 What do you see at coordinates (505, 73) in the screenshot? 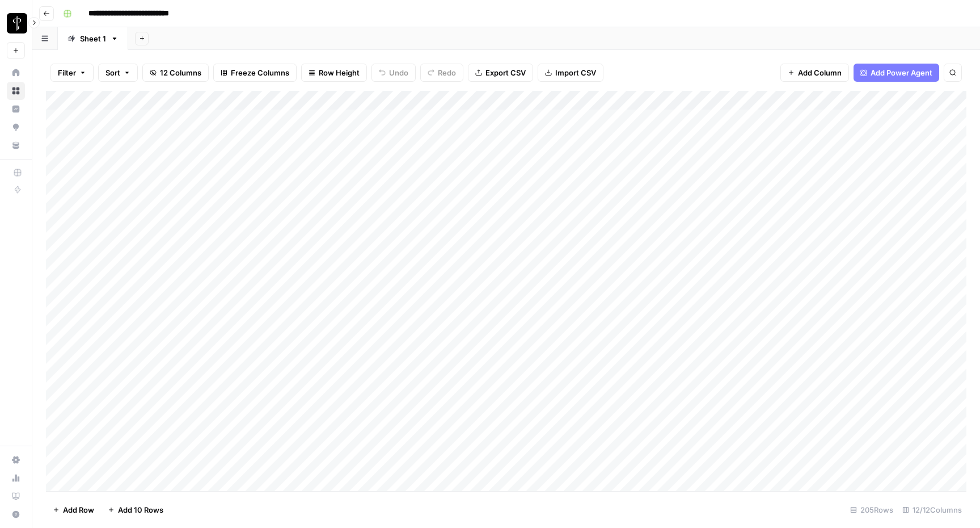
I see `span: Export CSV` at bounding box center [505, 73].